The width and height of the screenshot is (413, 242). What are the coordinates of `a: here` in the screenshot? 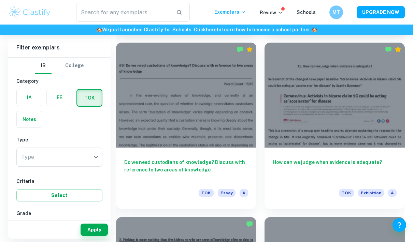 It's located at (211, 30).